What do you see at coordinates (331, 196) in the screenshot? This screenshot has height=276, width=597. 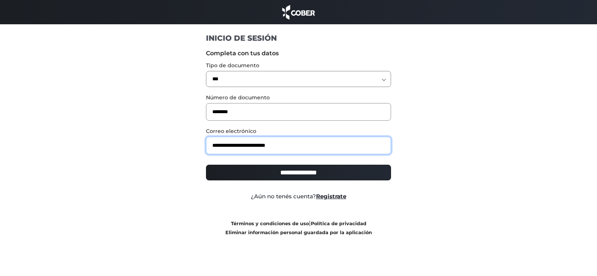 I see `a: Registrate` at bounding box center [331, 196].